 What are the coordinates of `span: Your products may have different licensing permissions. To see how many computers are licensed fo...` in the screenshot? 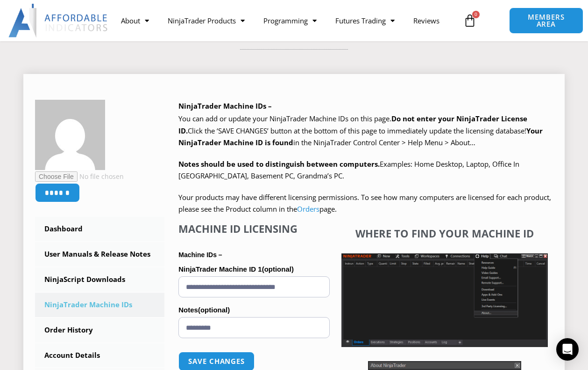 It's located at (365, 203).